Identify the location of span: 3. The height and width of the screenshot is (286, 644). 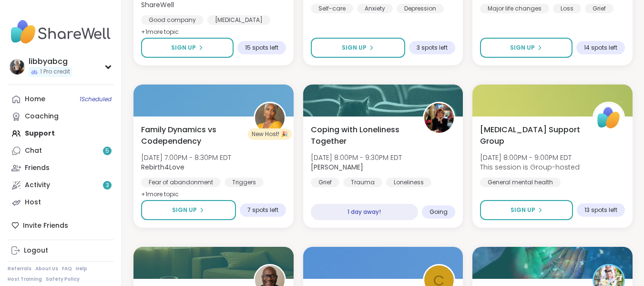
(107, 185).